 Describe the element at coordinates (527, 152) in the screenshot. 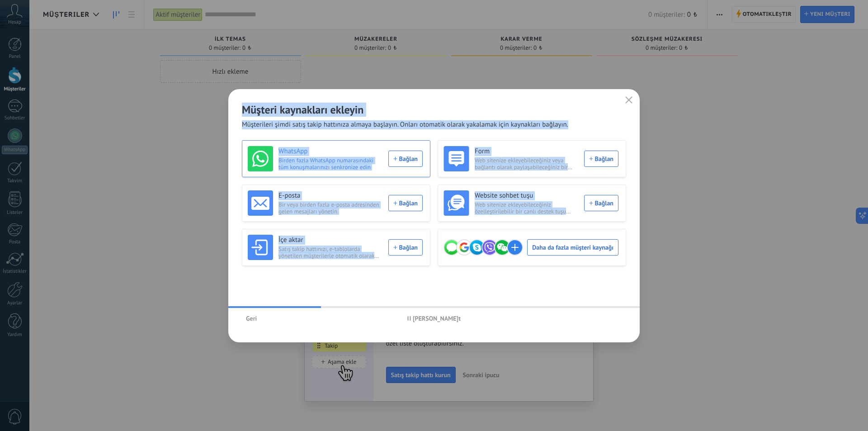

I see `h3: Form` at that location.